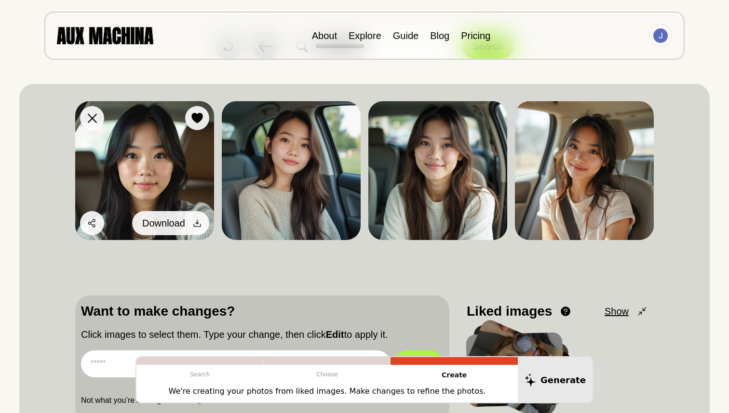 The width and height of the screenshot is (729, 413). I want to click on a: Blog, so click(440, 36).